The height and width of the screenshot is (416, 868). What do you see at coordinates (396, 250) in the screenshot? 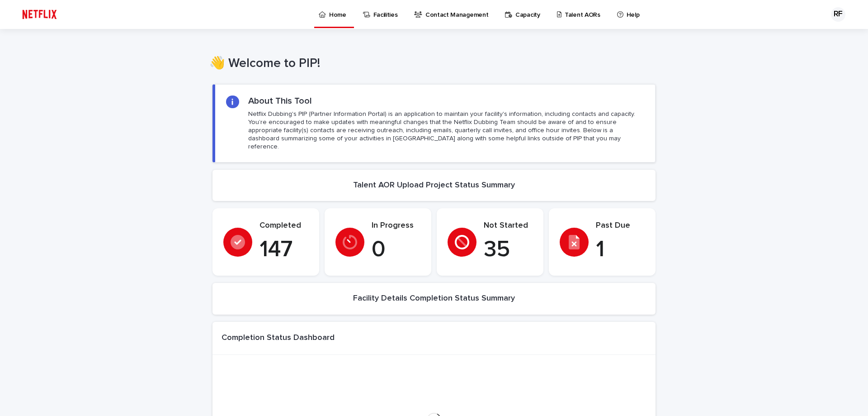
I see `p: 0` at bounding box center [396, 250].